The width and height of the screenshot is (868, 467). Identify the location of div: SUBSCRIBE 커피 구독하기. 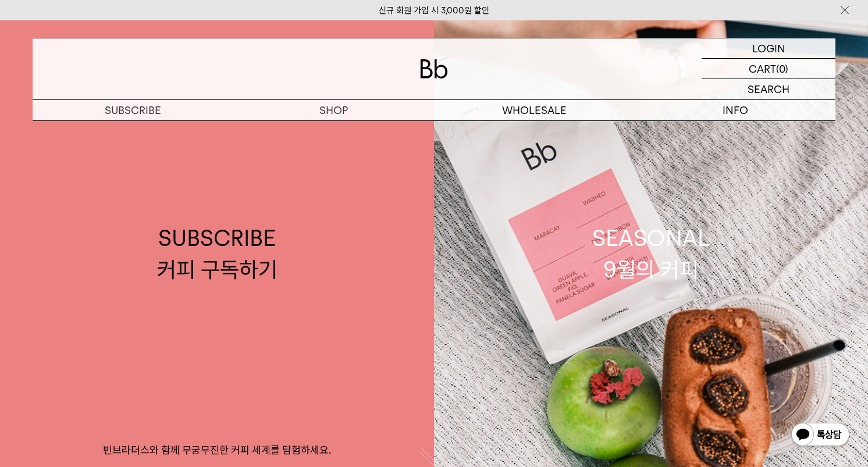
(217, 253).